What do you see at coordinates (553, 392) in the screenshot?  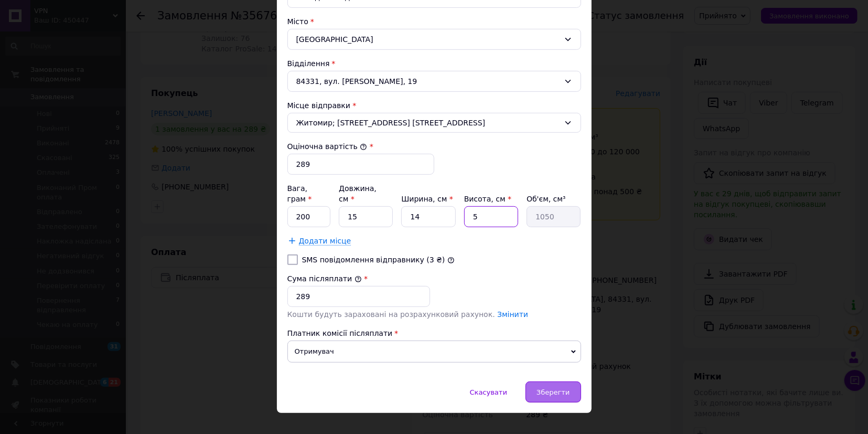 I see `span: Зберегти` at bounding box center [553, 392].